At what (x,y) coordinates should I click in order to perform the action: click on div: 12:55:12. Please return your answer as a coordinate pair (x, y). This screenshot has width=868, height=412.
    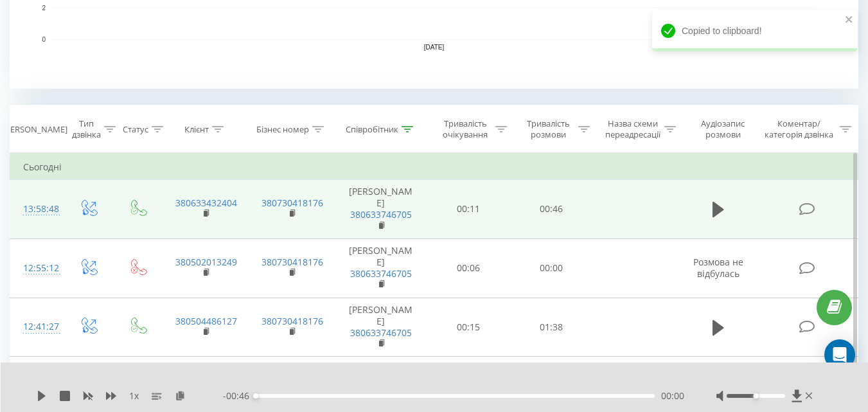
    Looking at the image, I should click on (36, 267).